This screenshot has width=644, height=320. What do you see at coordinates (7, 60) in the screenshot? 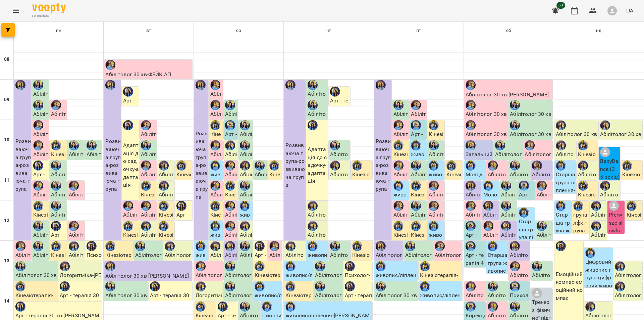
I see `h6: 08` at bounding box center [7, 60].